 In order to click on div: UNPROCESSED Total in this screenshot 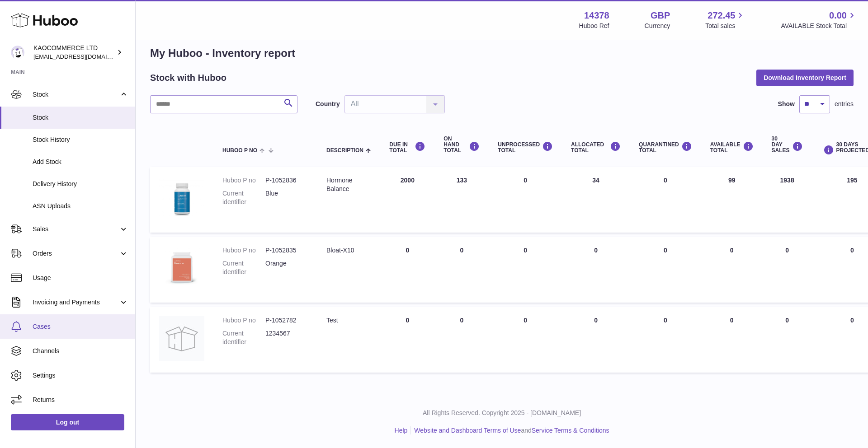, I will do `click(525, 148)`.